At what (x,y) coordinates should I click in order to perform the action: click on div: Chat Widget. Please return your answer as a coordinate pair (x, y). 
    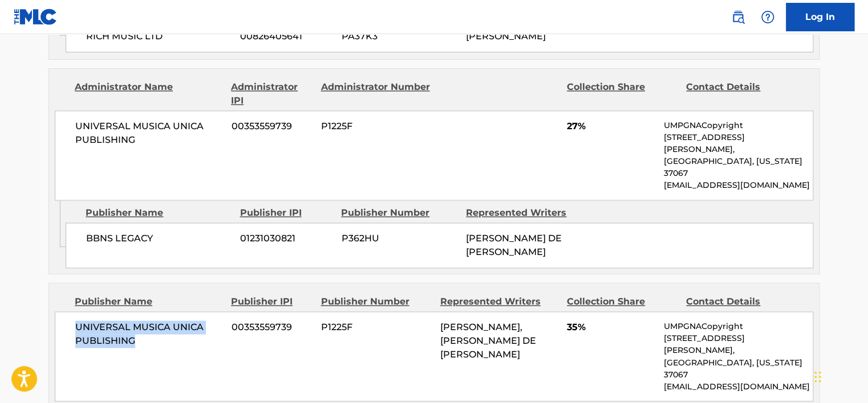
    Looking at the image, I should click on (840, 376).